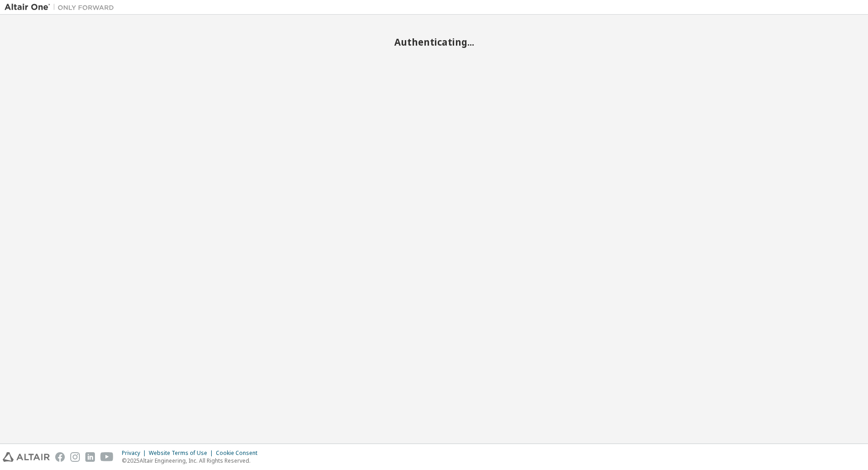  Describe the element at coordinates (90, 457) in the screenshot. I see `img: linkedin.svg` at that location.